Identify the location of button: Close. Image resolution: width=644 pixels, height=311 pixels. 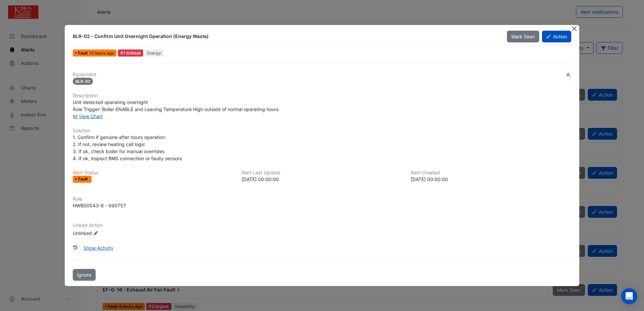
(574, 28).